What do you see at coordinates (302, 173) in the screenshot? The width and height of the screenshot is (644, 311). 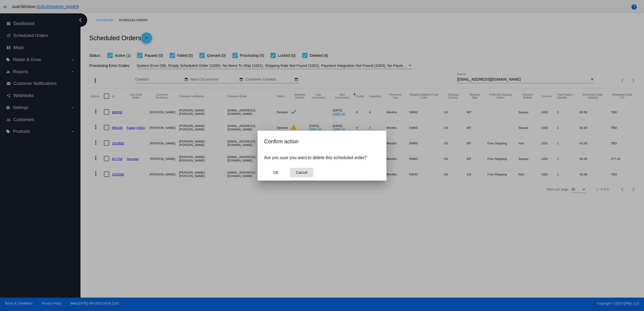 I see `span: Cancel` at bounding box center [302, 173].